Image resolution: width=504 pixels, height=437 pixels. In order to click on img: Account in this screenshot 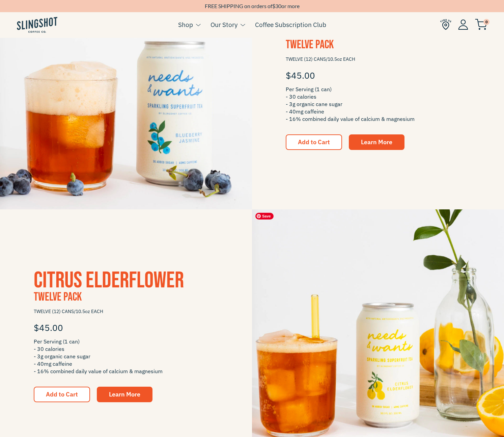, I will do `click(463, 24)`.